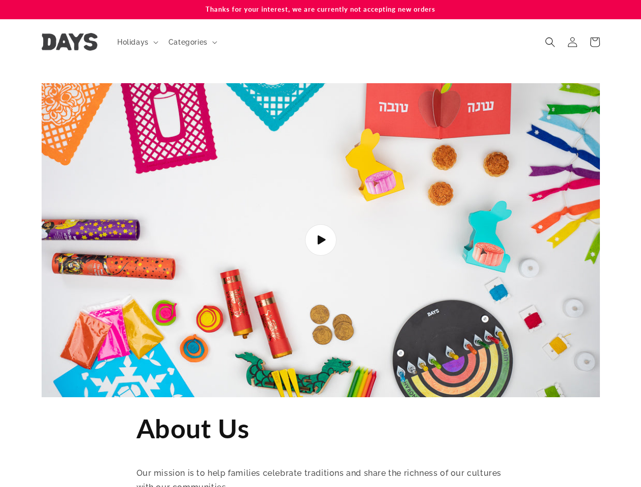  Describe the element at coordinates (136, 42) in the screenshot. I see `summary: Holidays` at that location.